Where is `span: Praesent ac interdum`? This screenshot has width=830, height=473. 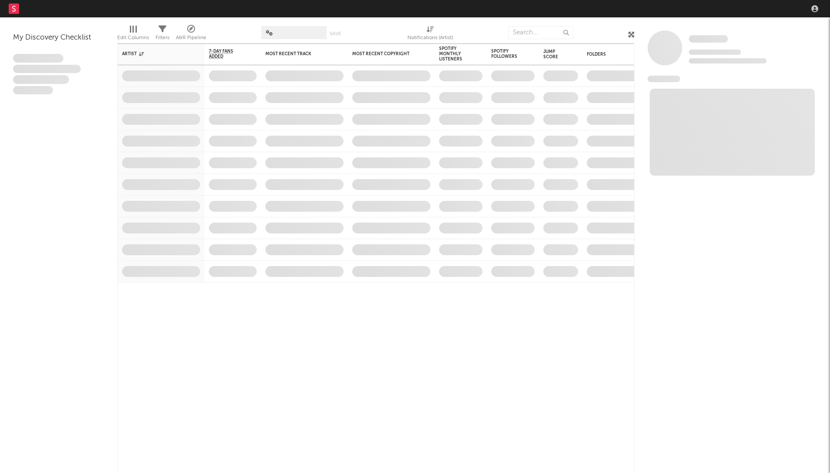 span: Praesent ac interdum is located at coordinates (41, 80).